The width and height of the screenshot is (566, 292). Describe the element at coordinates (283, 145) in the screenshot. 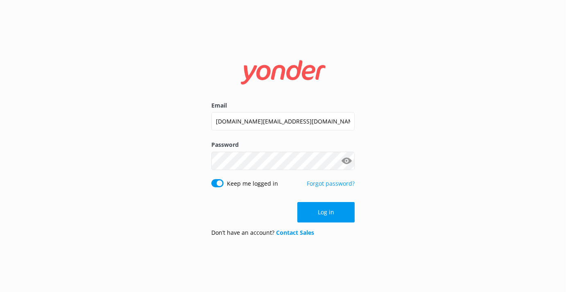

I see `label: Password` at that location.